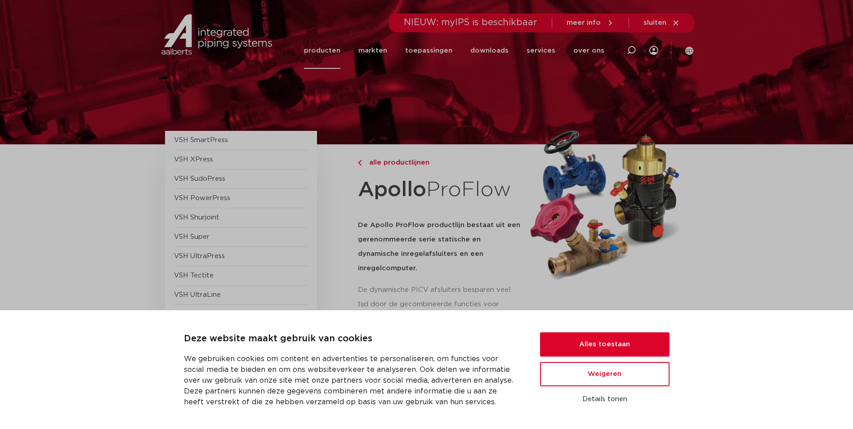  I want to click on a: meer info, so click(591, 23).